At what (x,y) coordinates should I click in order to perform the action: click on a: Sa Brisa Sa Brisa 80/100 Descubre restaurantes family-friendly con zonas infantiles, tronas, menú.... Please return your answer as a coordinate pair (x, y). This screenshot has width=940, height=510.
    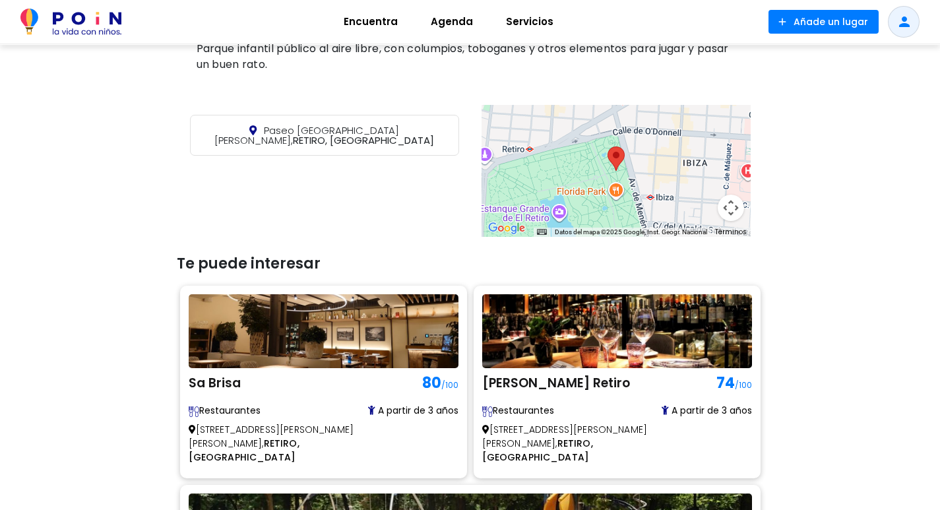
    Looking at the image, I should click on (323, 382).